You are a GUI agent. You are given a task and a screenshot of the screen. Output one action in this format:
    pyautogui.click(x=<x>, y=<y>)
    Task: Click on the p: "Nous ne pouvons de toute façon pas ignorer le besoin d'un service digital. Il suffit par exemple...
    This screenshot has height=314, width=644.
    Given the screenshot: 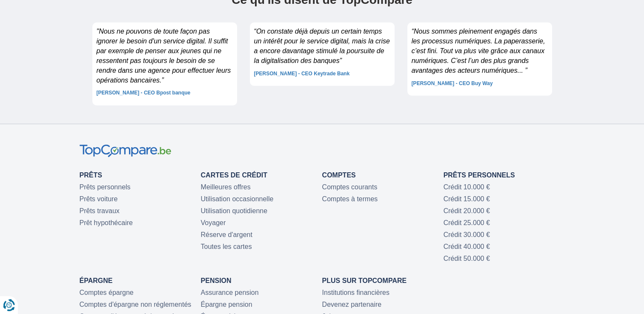 What is the action you would take?
    pyautogui.click(x=165, y=56)
    